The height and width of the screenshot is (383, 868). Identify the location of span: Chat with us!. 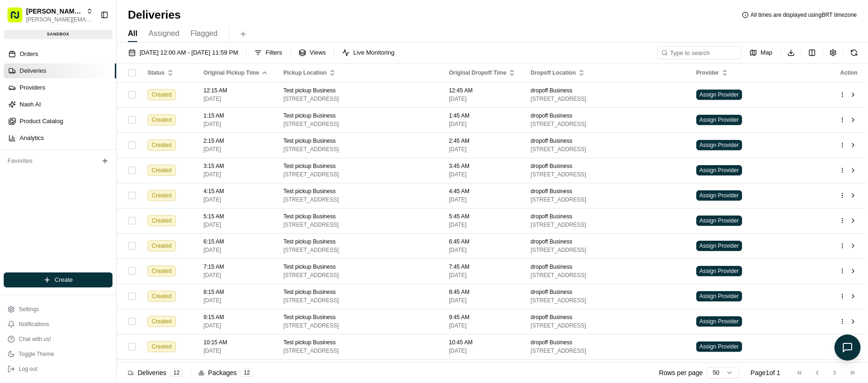
(34, 339).